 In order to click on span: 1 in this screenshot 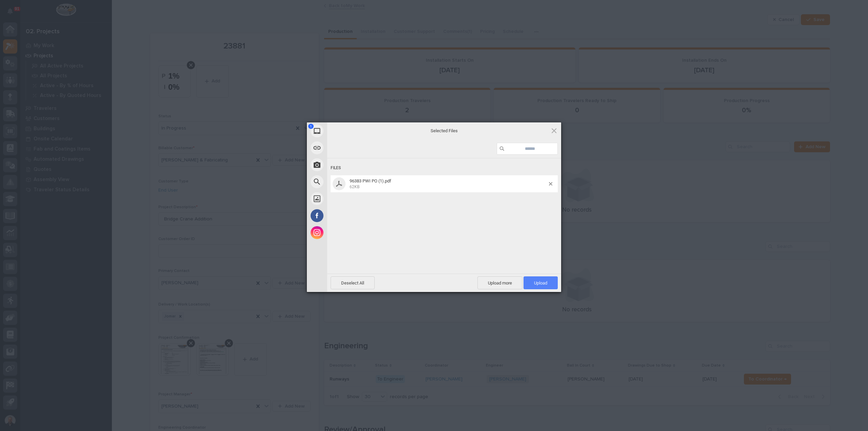, I will do `click(311, 126)`.